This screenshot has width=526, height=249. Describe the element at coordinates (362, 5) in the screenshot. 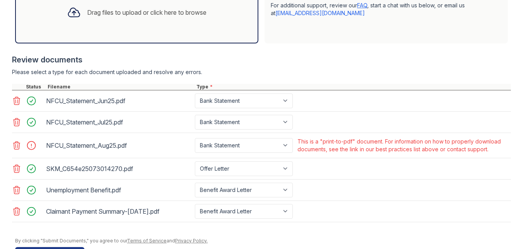

I see `a: FAQ` at that location.